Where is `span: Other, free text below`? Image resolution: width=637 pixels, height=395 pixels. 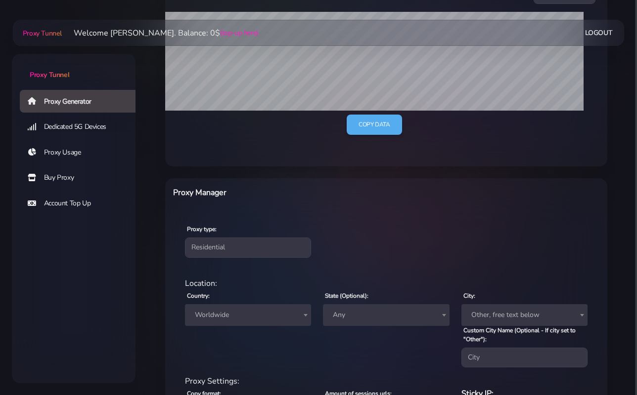 span: Other, free text below is located at coordinates (524, 315).